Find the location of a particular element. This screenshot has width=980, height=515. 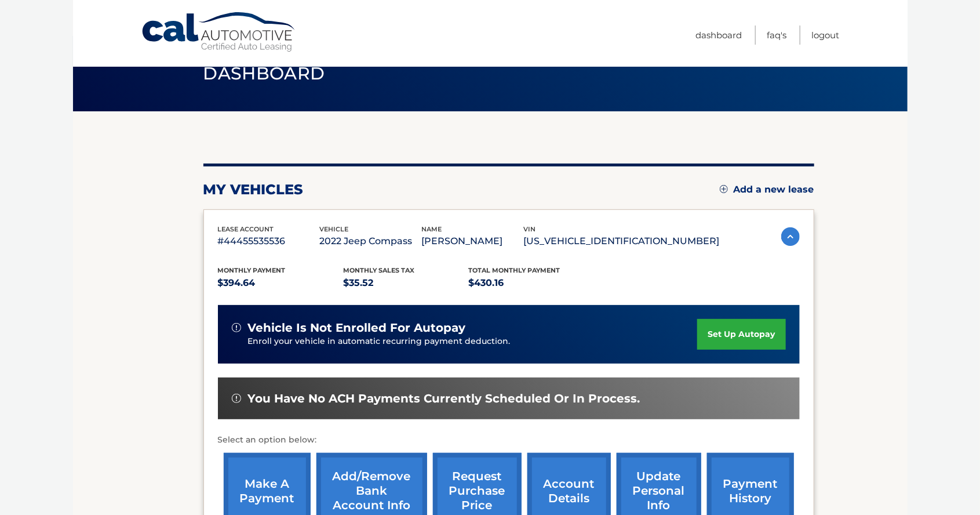

p: Select an option below: is located at coordinates (509, 440).